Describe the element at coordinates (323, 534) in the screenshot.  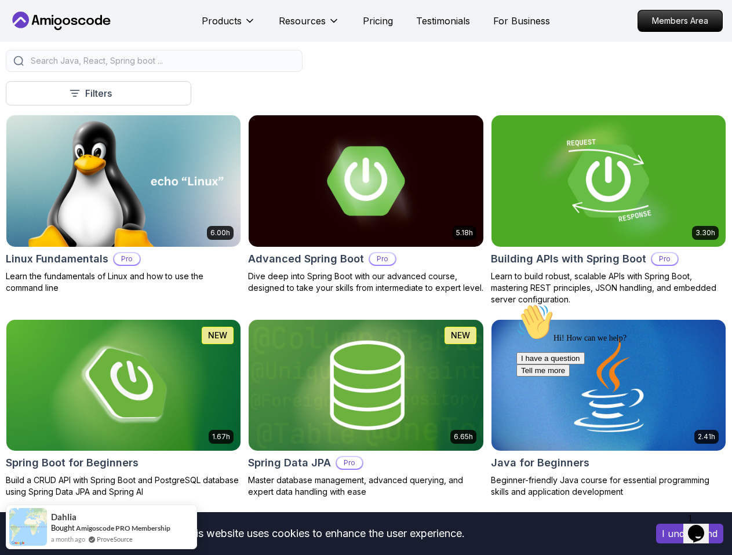
I see `div: This website uses cookies to enhance the user experience.` at that location.